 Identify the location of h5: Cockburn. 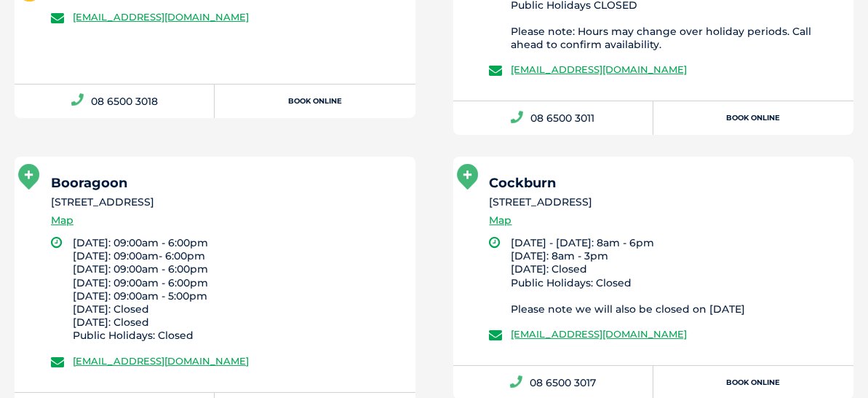
(665, 183).